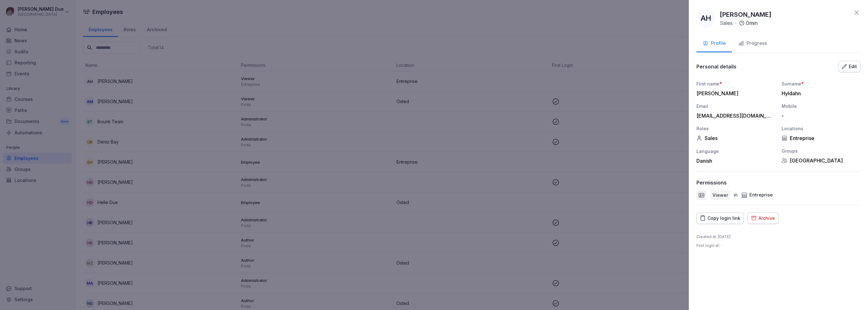  Describe the element at coordinates (706, 18) in the screenshot. I see `div: AH` at that location.